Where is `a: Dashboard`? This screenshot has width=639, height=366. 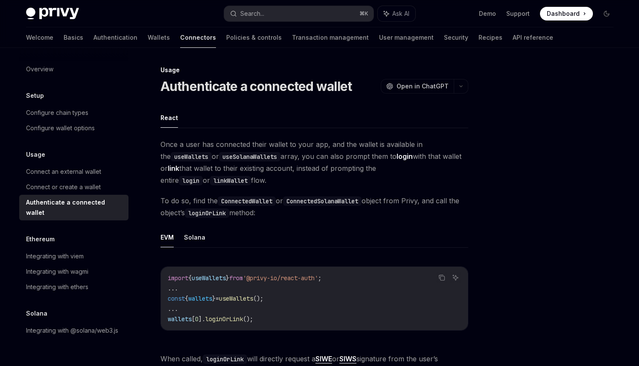
a: Dashboard is located at coordinates (566, 14).